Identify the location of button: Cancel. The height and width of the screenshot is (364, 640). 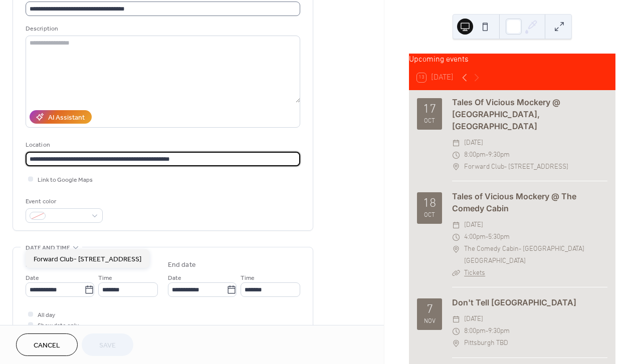
(47, 345).